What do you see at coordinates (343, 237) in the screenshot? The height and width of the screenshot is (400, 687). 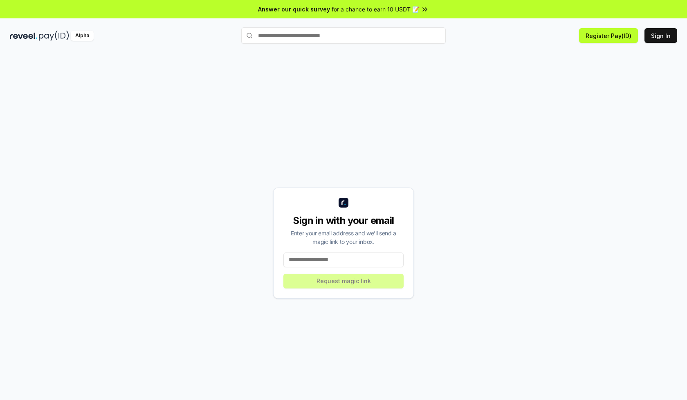 I see `div: Enter your email address and we’ll send a magic link to your inbox.` at bounding box center [343, 237].